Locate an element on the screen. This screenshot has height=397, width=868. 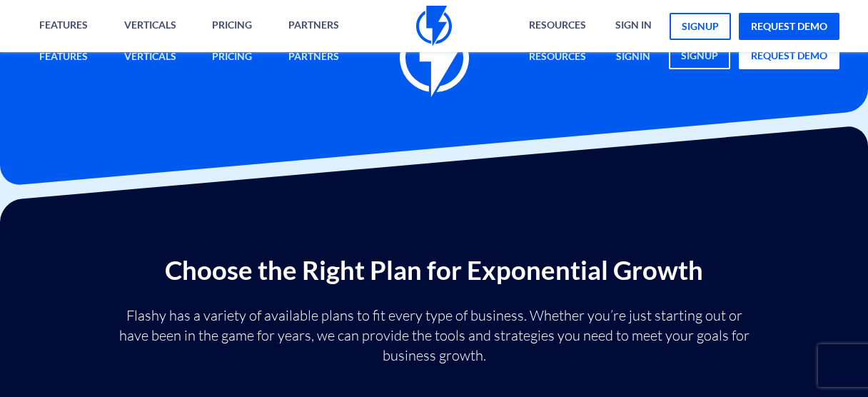
a: Pricing is located at coordinates (232, 57).